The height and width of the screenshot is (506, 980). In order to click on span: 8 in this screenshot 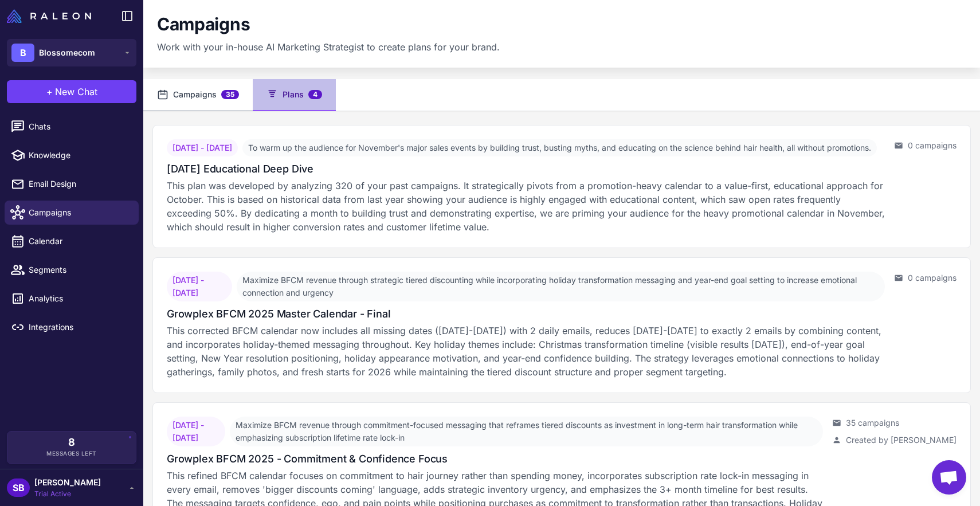, I will do `click(71, 443)`.